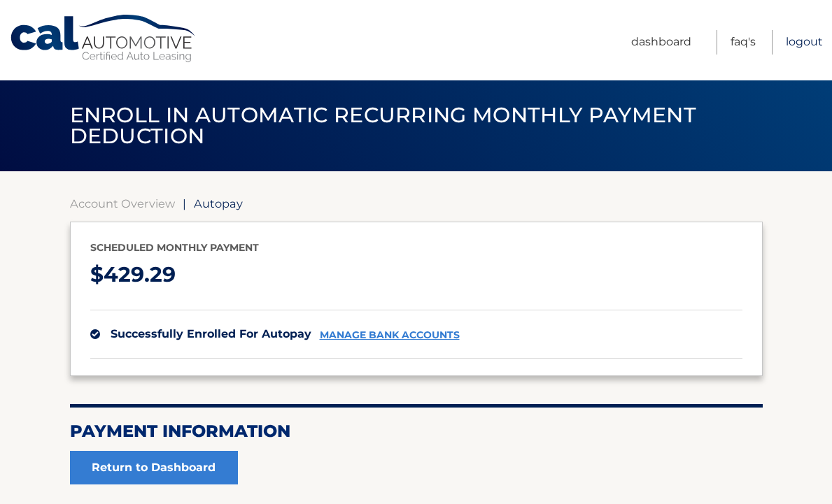 Image resolution: width=832 pixels, height=504 pixels. Describe the element at coordinates (122, 203) in the screenshot. I see `a: Account Overview` at that location.